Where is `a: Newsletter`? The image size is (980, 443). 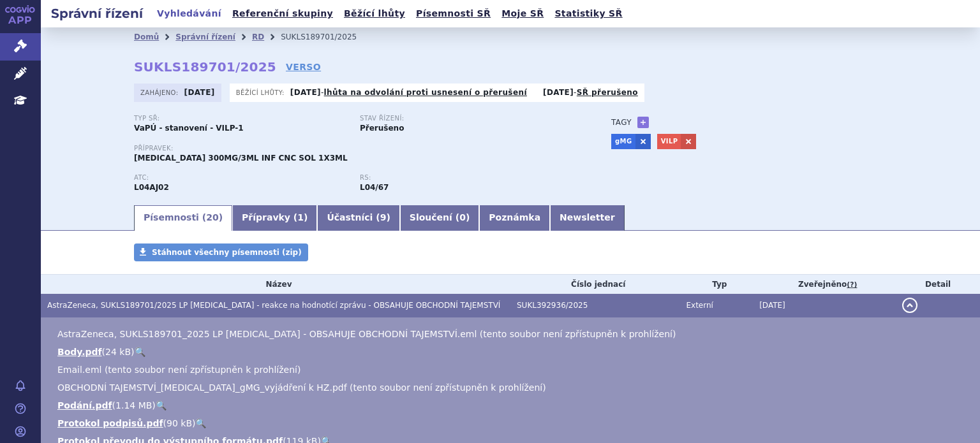 a: Newsletter is located at coordinates (587, 218).